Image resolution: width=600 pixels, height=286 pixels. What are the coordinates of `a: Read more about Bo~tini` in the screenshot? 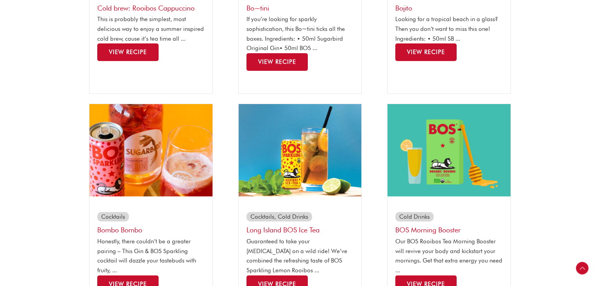 It's located at (277, 62).